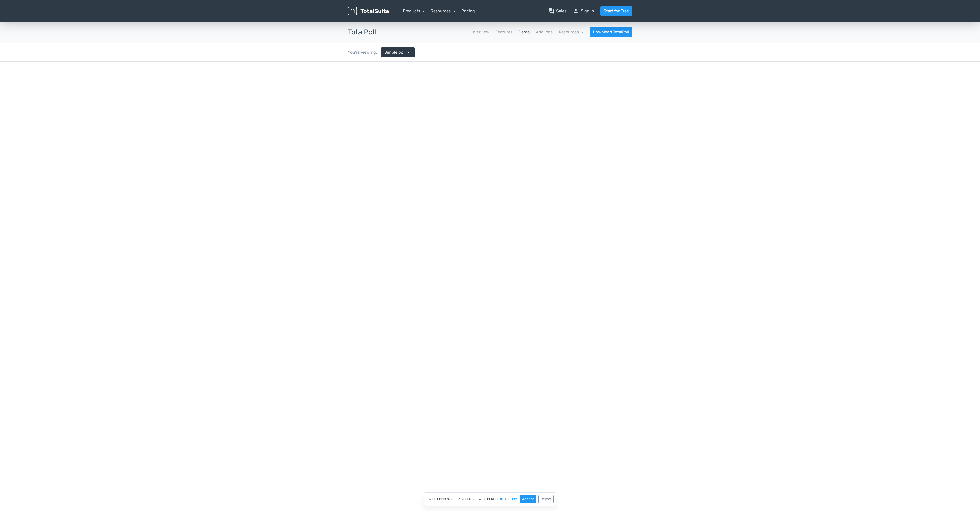  I want to click on span: Simple poll, so click(395, 53).